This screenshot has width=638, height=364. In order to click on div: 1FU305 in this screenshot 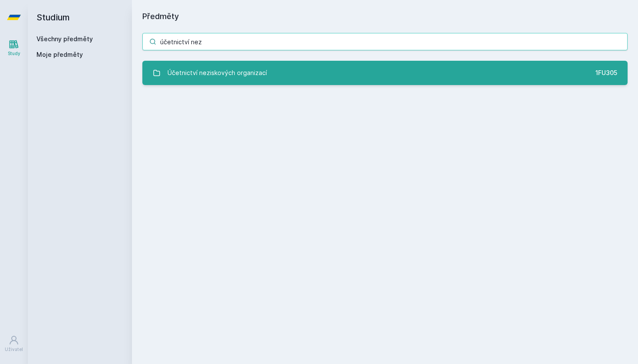, I will do `click(606, 73)`.